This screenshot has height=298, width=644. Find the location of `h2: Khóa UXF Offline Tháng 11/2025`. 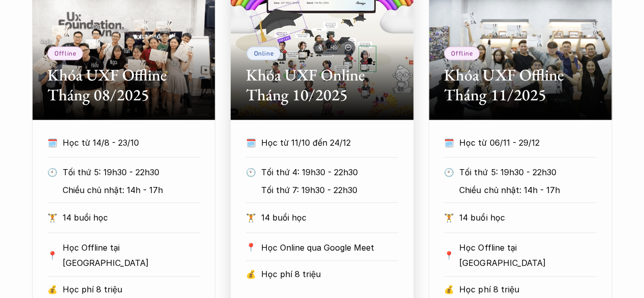

h2: Khóa UXF Offline Tháng 11/2025 is located at coordinates (521, 84).